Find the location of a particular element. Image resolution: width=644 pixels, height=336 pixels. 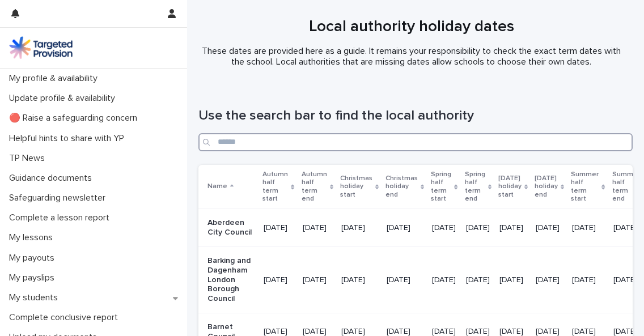

p: My lessons is located at coordinates (33, 238).